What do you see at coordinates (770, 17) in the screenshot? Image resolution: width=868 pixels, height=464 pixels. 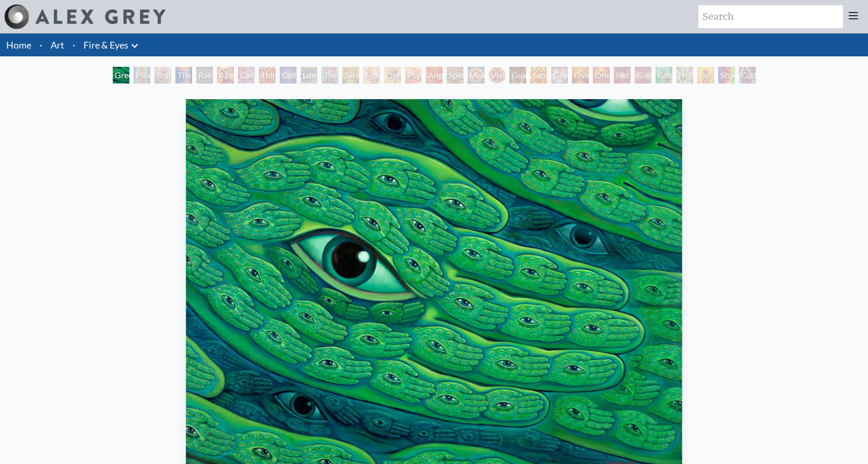 I see `input: Search` at bounding box center [770, 17].